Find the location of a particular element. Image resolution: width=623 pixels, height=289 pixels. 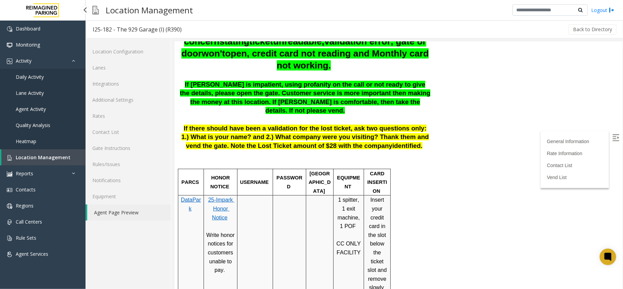

a: Agent Page Preview is located at coordinates (129, 212).